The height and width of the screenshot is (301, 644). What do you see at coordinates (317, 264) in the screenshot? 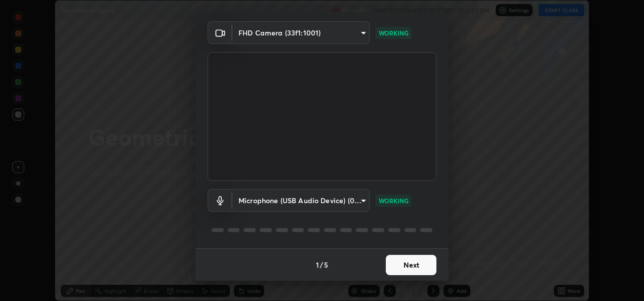
I see `h4: 1` at bounding box center [317, 264].